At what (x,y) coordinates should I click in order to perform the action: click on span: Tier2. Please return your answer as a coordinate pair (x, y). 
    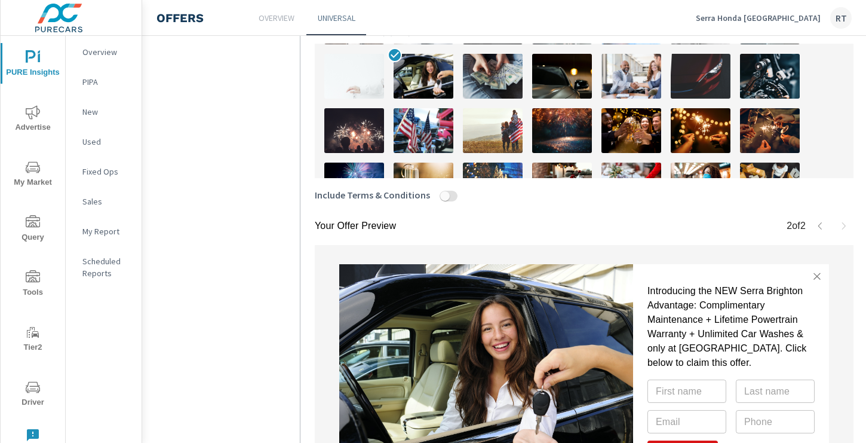
    Looking at the image, I should click on (33, 339).